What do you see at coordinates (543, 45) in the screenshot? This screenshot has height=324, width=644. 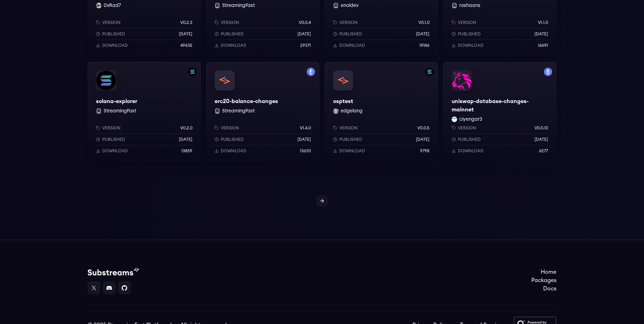 I see `p: 16691` at bounding box center [543, 45].